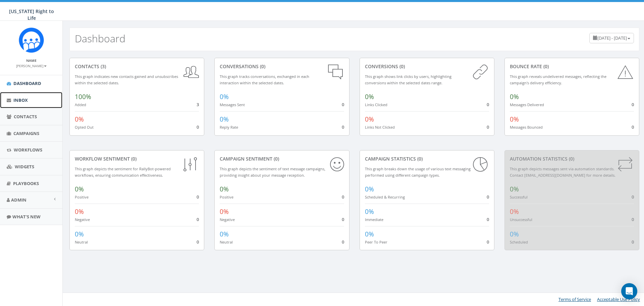 Image resolution: width=644 pixels, height=306 pixels. What do you see at coordinates (31, 40) in the screenshot?
I see `img: Rally_Corp_Icon.png` at bounding box center [31, 40].